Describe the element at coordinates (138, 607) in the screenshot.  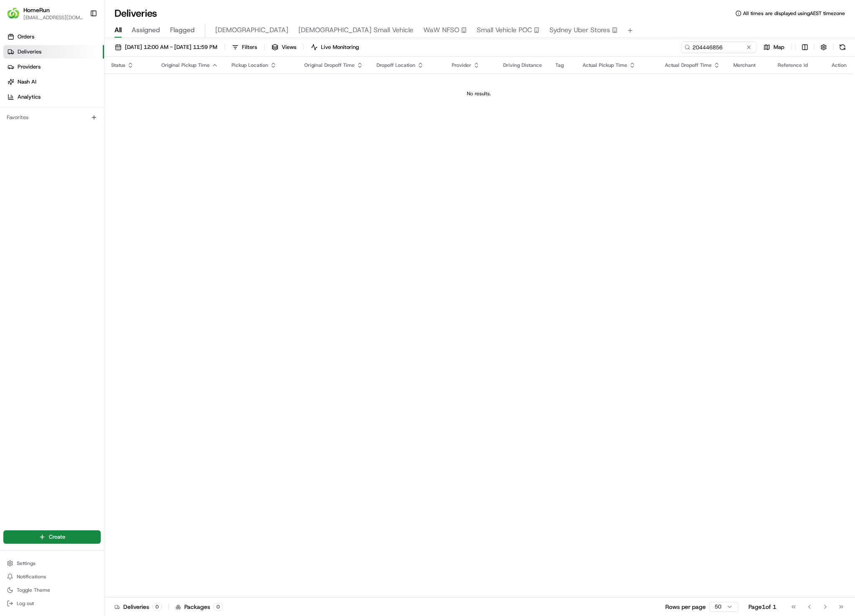
I see `div: Deliveries` at that location.